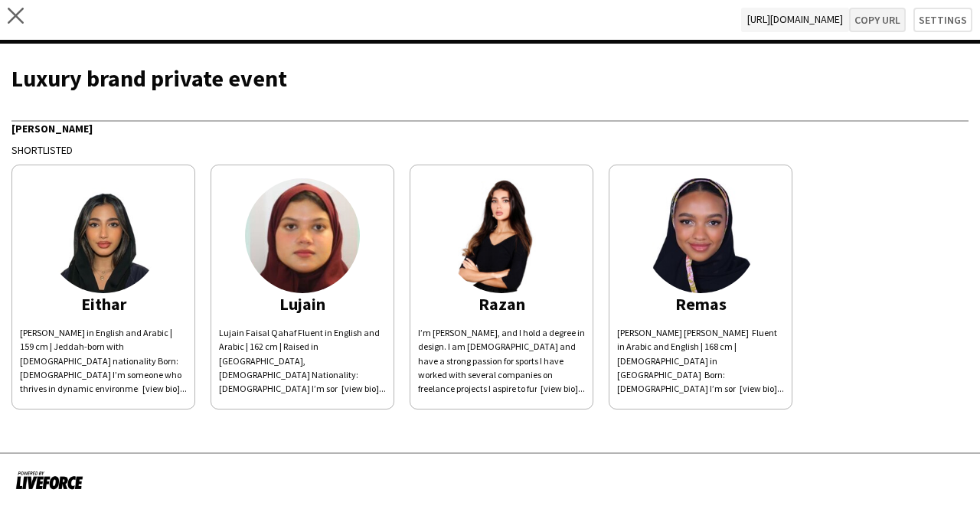 This screenshot has width=980, height=509. What do you see at coordinates (49, 481) in the screenshot?
I see `img: Powered by Liveforce` at bounding box center [49, 481].